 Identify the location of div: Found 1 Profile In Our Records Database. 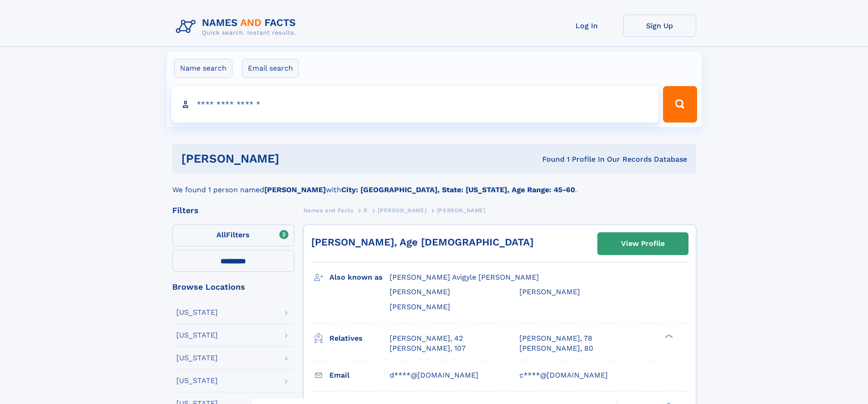
(549, 159).